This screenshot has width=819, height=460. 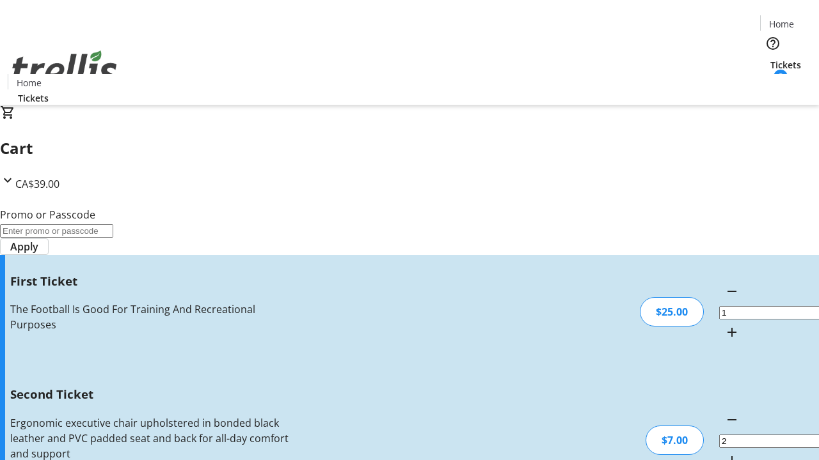 What do you see at coordinates (773, 84) in the screenshot?
I see `button: Cart` at bounding box center [773, 84].